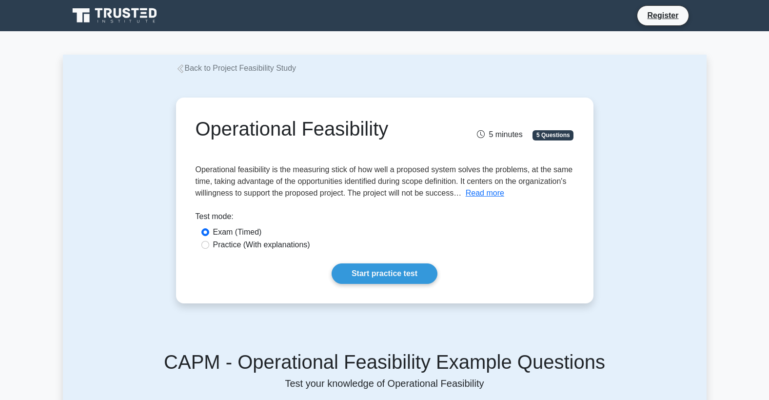 The height and width of the screenshot is (400, 769). Describe the element at coordinates (261, 245) in the screenshot. I see `label: Practice (With explanations)` at that location.